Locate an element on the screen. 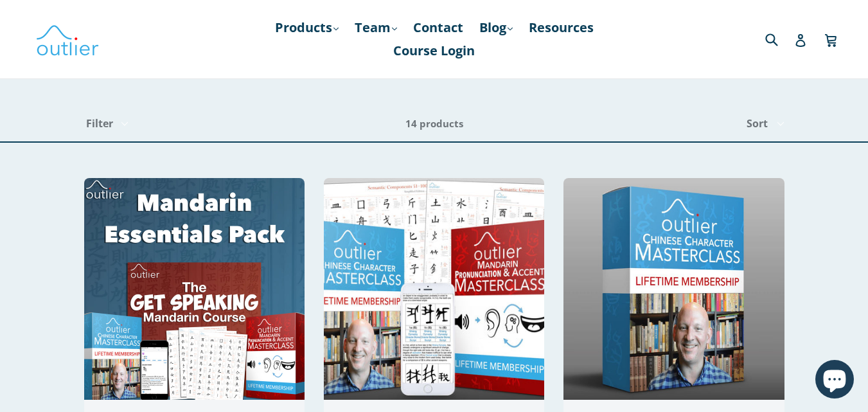  img: Outlier Chinese Character Masterclass Outlier Linguistics is located at coordinates (673, 289).